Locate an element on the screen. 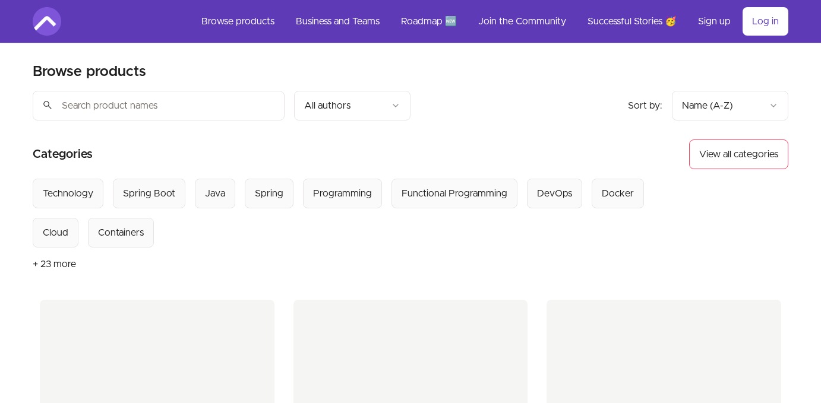  a: Browse products is located at coordinates (238, 21).